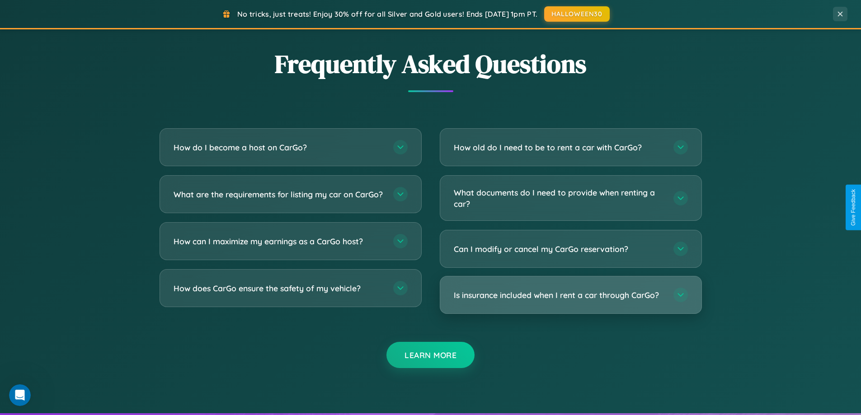  What do you see at coordinates (559, 198) in the screenshot?
I see `h3: What documents do I need to provide when renting a car?` at bounding box center [559, 198].